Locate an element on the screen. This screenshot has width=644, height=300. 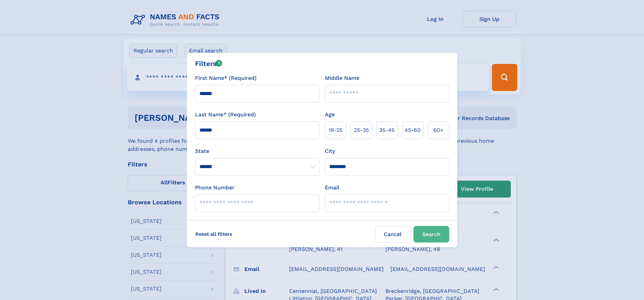
label: Age is located at coordinates (330, 114).